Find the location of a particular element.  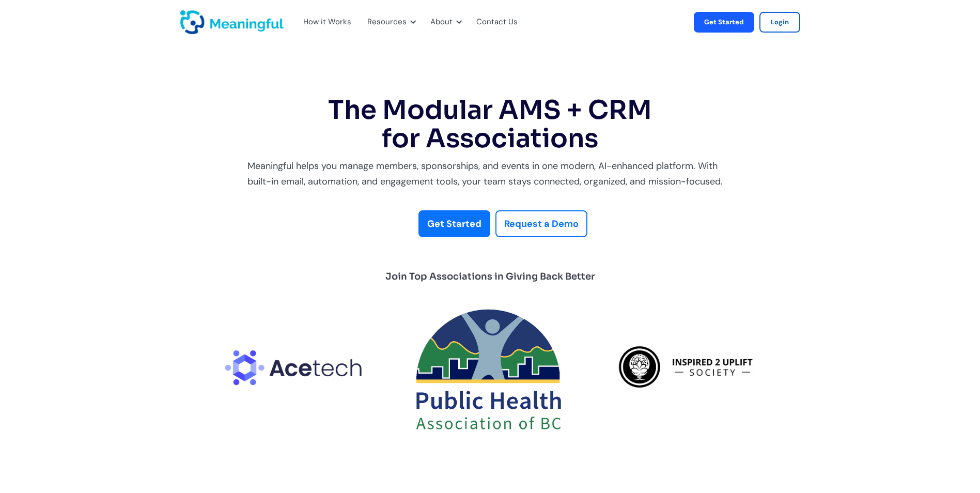

h1: The Modular AMS + CRM for Associations is located at coordinates (490, 125).